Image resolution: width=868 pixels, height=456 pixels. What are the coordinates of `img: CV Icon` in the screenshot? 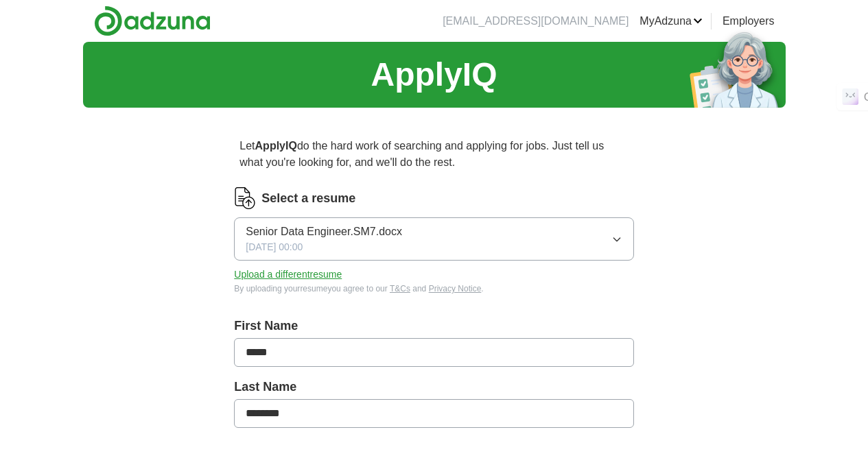 It's located at (245, 198).